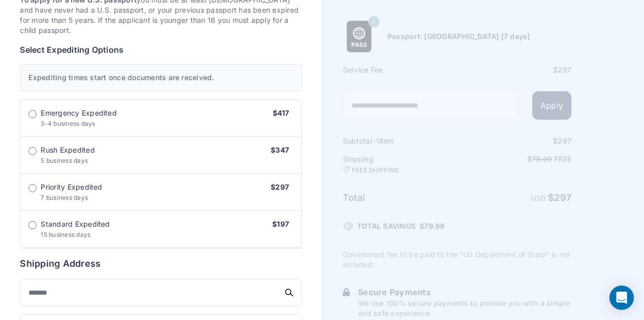 The width and height of the screenshot is (644, 320). What do you see at coordinates (75, 224) in the screenshot?
I see `span: Standard Expedited` at bounding box center [75, 224].